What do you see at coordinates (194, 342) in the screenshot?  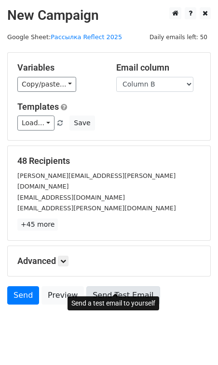 I see `div: Chat Widget` at bounding box center [194, 342].